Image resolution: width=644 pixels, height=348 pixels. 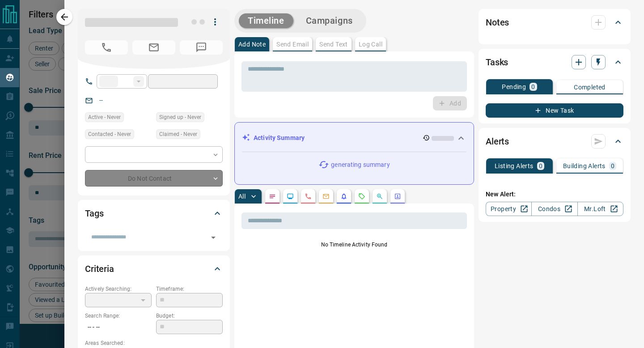 I want to click on p: generating summary, so click(x=360, y=165).